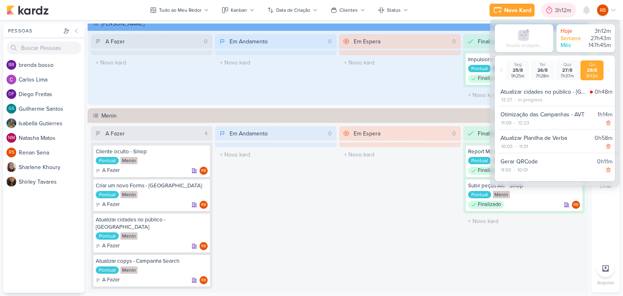 This screenshot has height=296, width=623. What do you see at coordinates (598, 45) in the screenshot?
I see `div: 147h45m` at bounding box center [598, 45].